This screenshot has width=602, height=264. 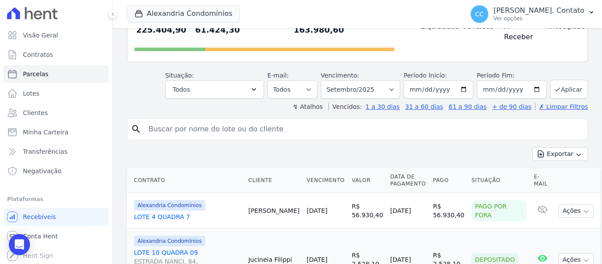 What do you see at coordinates (41, 35) in the screenshot?
I see `span: Visão Geral` at bounding box center [41, 35].